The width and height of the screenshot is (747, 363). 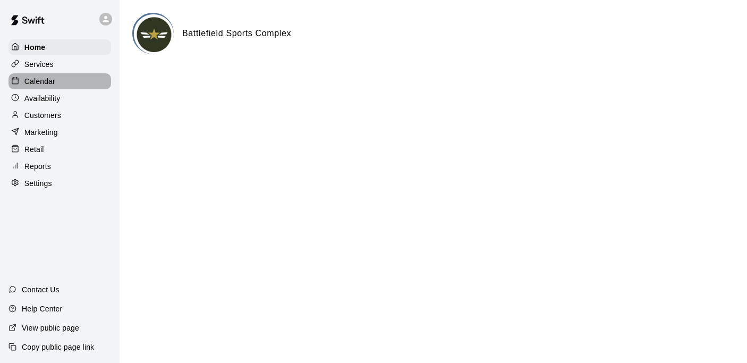 What do you see at coordinates (60, 47) in the screenshot?
I see `a: Home` at bounding box center [60, 47].